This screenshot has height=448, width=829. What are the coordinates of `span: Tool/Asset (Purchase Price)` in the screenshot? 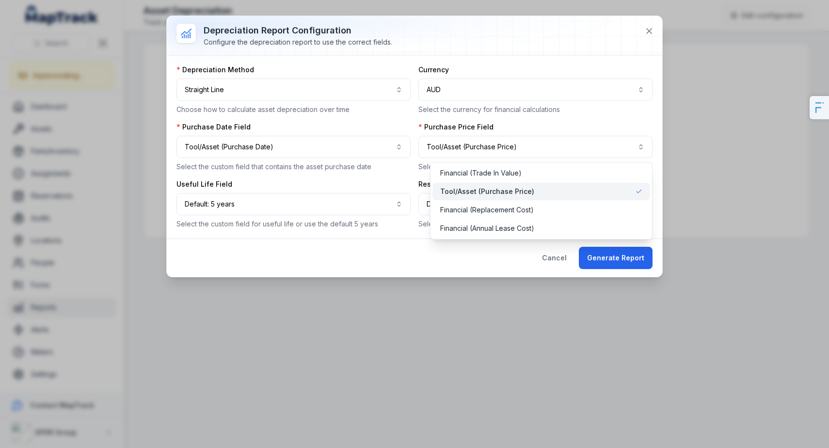 It's located at (487, 192).